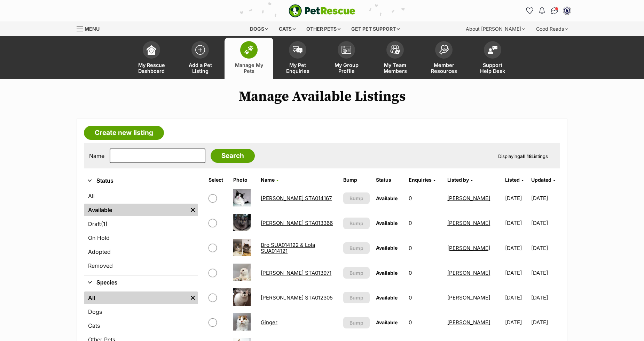 The image size is (644, 341). I want to click on strong: all 18, so click(526, 156).